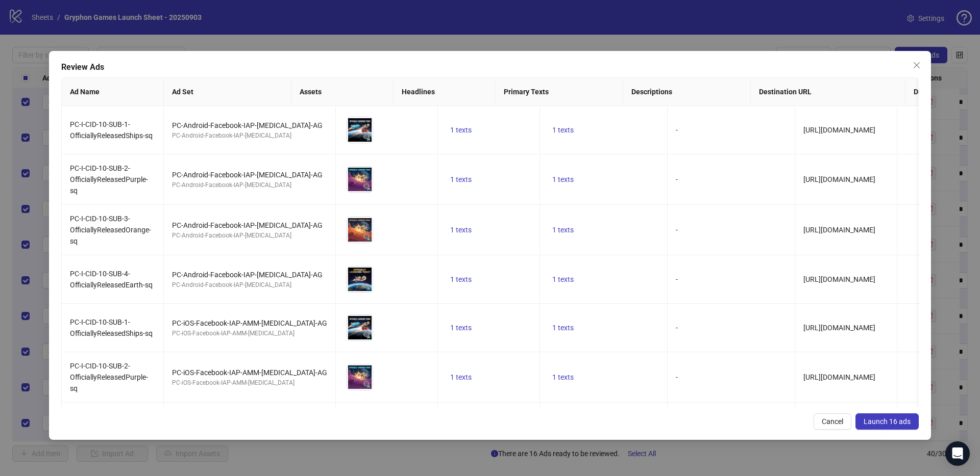 This screenshot has height=476, width=980. I want to click on span: close, so click(917, 65).